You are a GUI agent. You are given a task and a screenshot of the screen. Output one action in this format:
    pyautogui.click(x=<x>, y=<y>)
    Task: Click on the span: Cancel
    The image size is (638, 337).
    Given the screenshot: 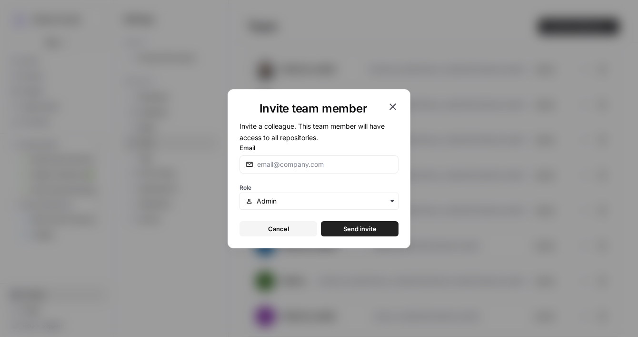 What is the action you would take?
    pyautogui.click(x=279, y=229)
    